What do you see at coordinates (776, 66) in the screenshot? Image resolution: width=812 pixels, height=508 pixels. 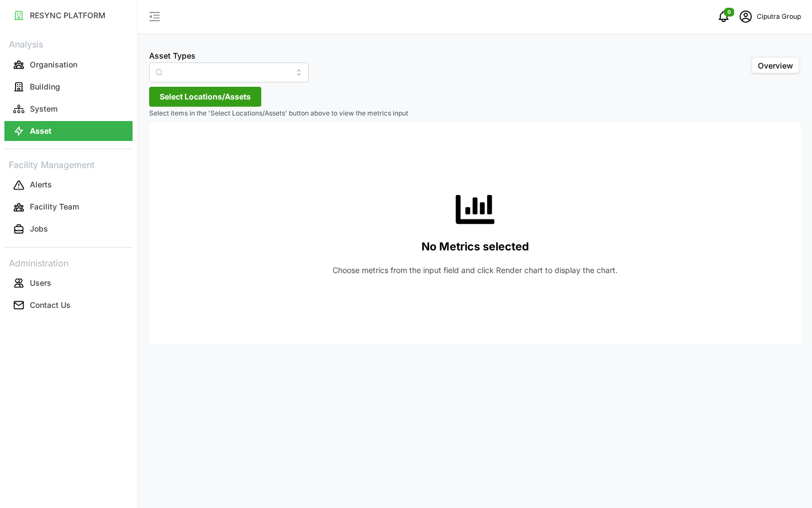 I see `span: Overview` at bounding box center [776, 66].